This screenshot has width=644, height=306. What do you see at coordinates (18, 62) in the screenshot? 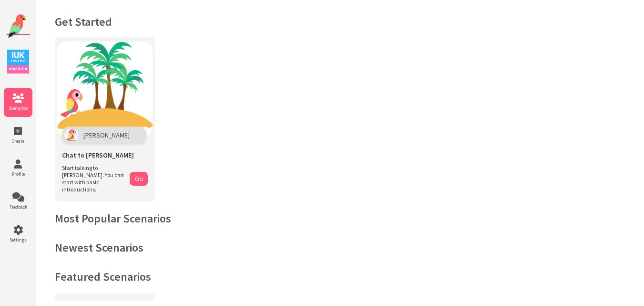
I see `img: IUK Logo` at bounding box center [18, 62].